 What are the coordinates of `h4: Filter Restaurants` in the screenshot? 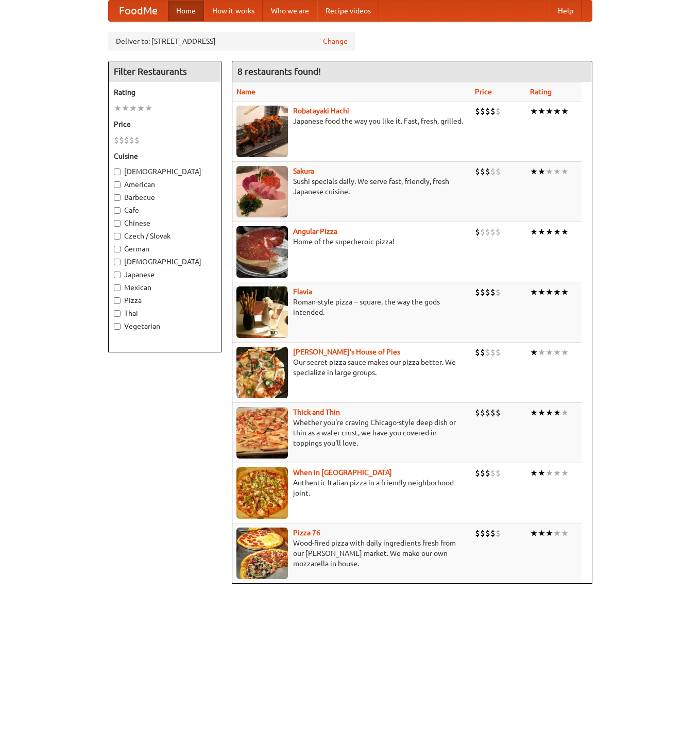 It's located at (165, 72).